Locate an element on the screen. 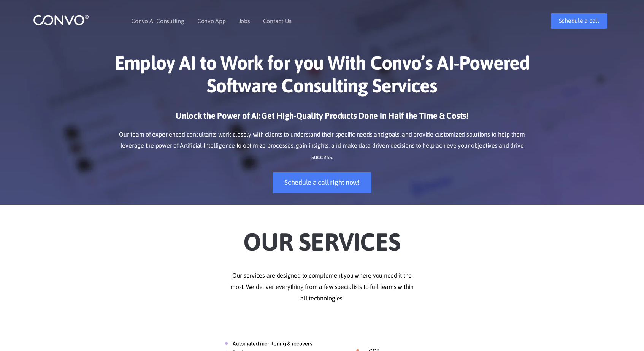  a: Convo App is located at coordinates (211, 21).